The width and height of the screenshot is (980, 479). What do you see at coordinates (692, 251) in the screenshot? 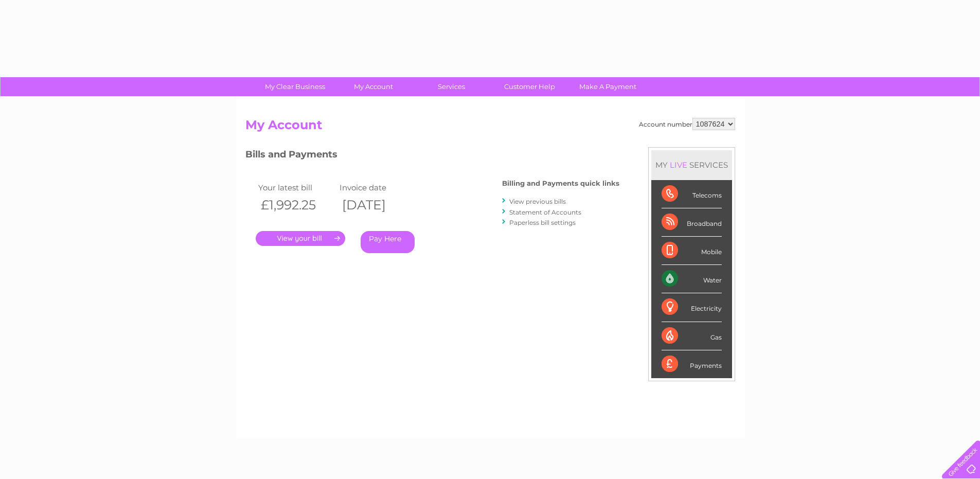
I see `div: Mobile` at bounding box center [692, 251].